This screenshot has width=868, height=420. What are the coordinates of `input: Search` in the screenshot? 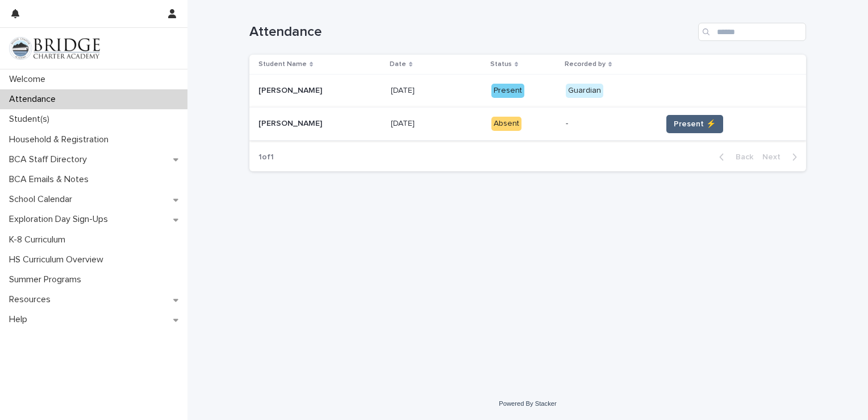 It's located at (753, 32).